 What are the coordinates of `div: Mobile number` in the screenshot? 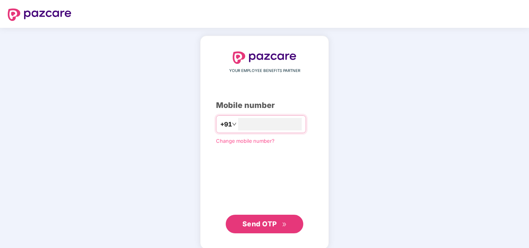 It's located at (264, 105).